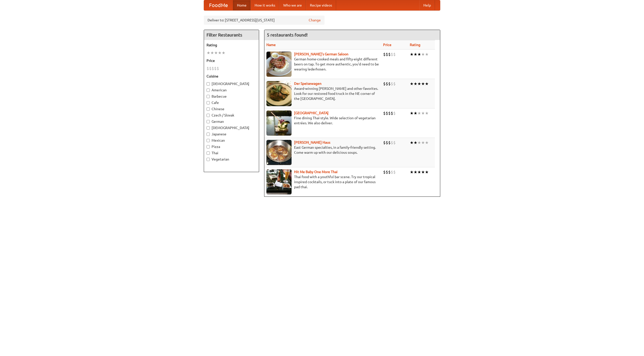  I want to click on input: Japanese, so click(208, 134).